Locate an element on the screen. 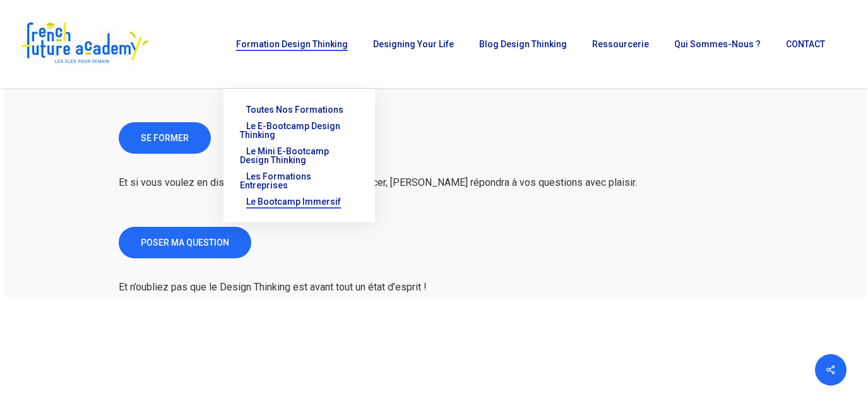 The width and height of the screenshot is (868, 407). span: Designing Your Life is located at coordinates (413, 44).